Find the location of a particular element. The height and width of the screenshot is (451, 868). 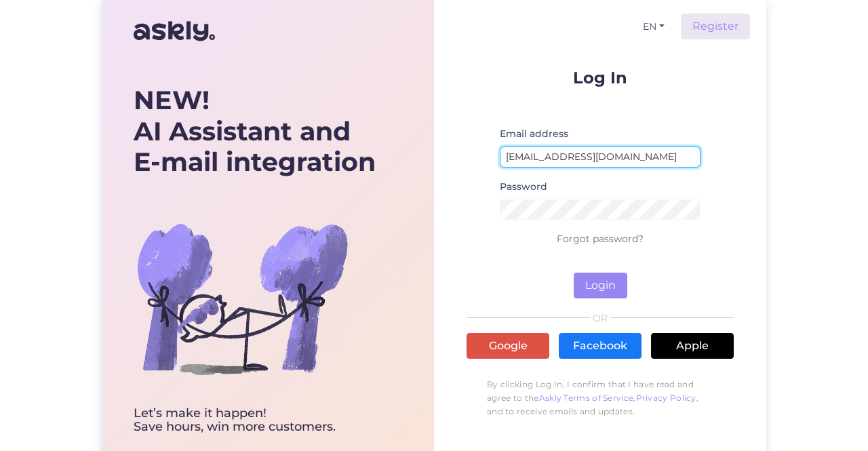

span: OR is located at coordinates (600, 318).